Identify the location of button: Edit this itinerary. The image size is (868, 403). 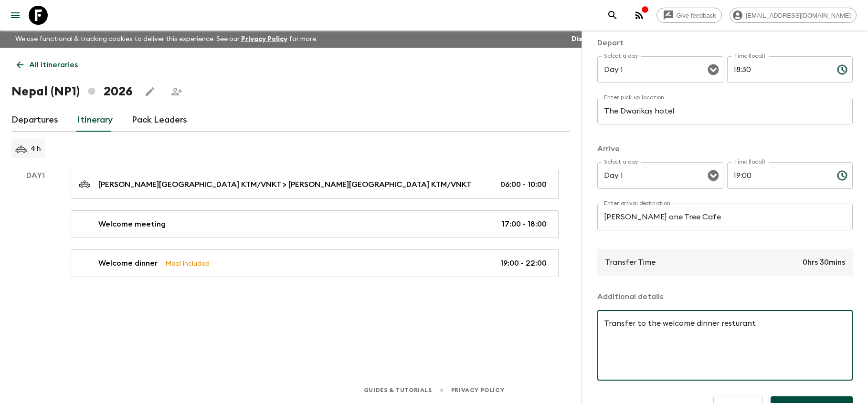
(150, 92).